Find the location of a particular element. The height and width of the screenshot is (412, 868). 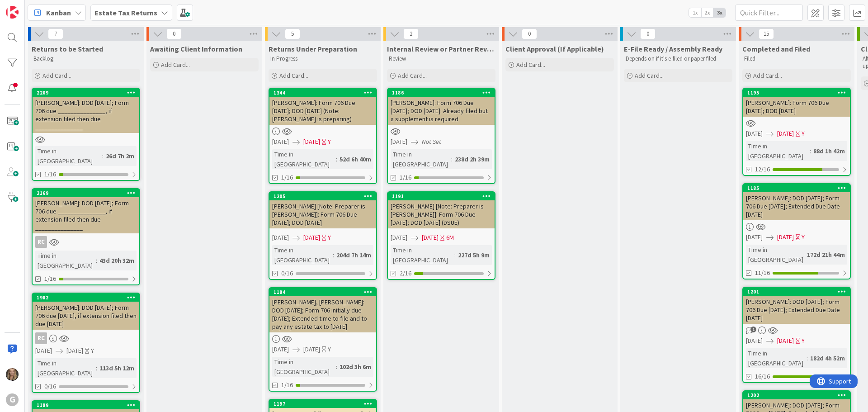

span: Client Approval (If Applicable) is located at coordinates (555, 49).